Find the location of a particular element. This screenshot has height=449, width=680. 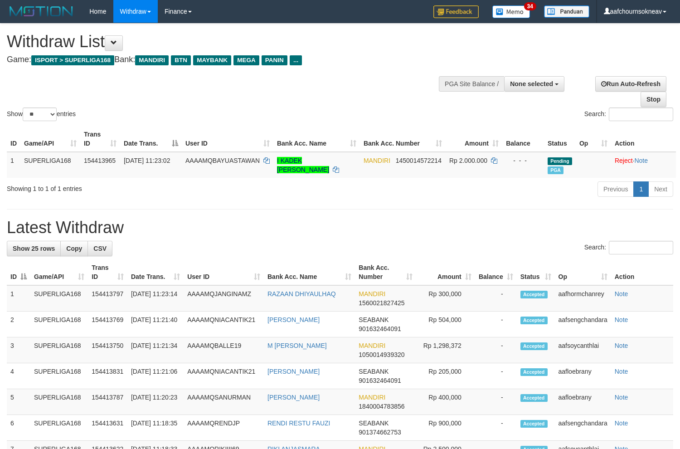

th: Balance: activate to sort column ascending is located at coordinates (496, 272).